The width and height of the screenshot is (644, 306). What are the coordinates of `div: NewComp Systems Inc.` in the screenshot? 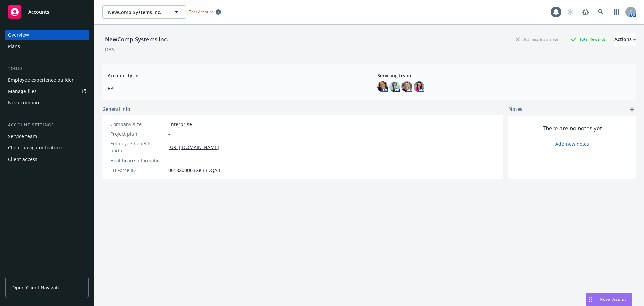 It's located at (137, 40).